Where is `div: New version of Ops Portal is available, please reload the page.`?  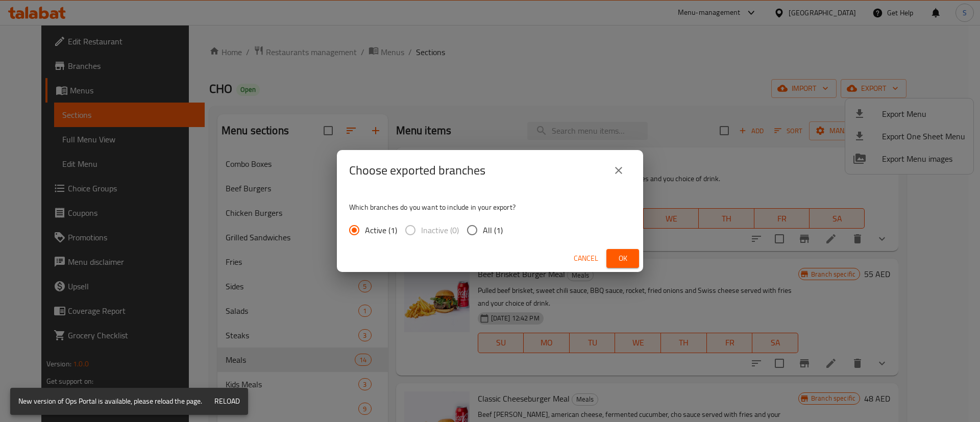 div: New version of Ops Portal is available, please reload the page. is located at coordinates (110, 401).